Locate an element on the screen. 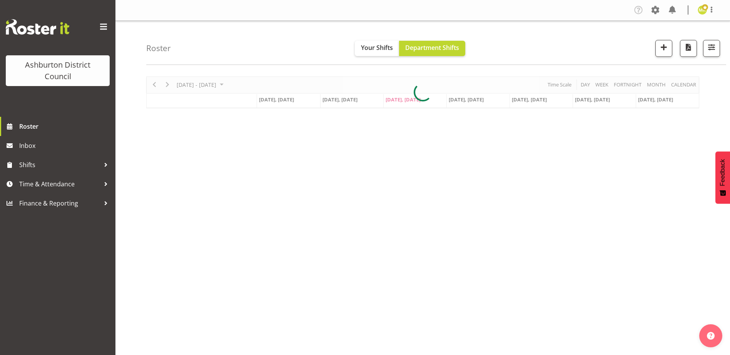  img: Rosterit website logo is located at coordinates (37, 27).